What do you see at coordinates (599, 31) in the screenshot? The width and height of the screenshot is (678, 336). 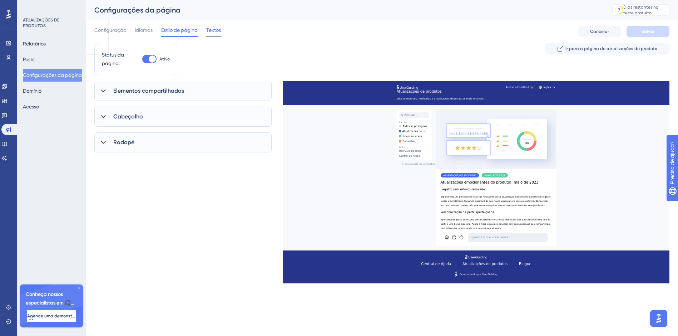 I see `button: Cancelar` at bounding box center [599, 31].